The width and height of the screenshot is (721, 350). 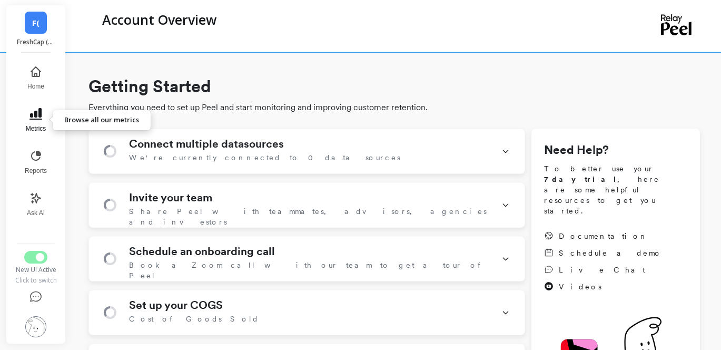 What do you see at coordinates (36, 78) in the screenshot?
I see `button: Home` at bounding box center [36, 78].